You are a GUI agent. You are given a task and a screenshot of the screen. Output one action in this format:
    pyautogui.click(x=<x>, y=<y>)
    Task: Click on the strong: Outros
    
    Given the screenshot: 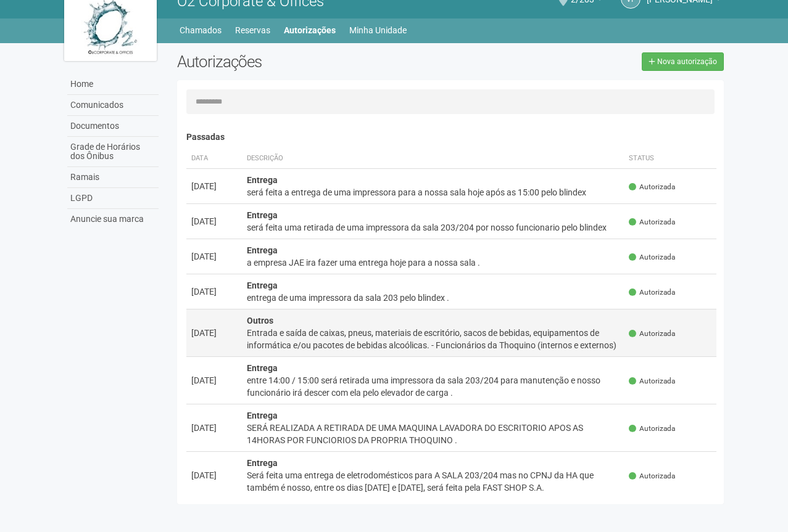 What is the action you would take?
    pyautogui.click(x=260, y=321)
    